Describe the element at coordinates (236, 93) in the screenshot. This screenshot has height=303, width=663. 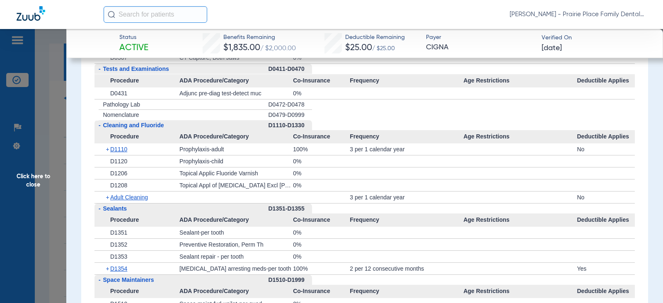
I see `div: Adjunc pre-diag test-detect muc` at that location.